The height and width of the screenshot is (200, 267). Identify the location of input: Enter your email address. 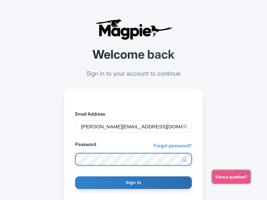
(134, 126).